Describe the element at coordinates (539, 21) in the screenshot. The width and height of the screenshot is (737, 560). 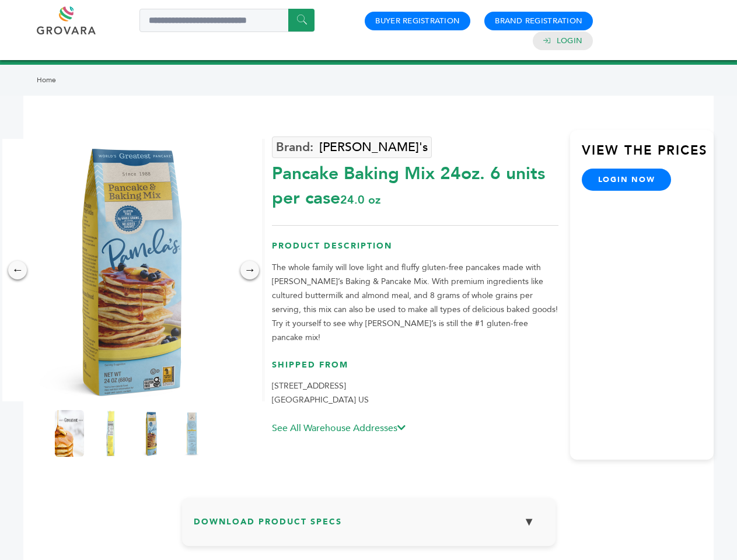
I see `a: Brand Registration` at that location.